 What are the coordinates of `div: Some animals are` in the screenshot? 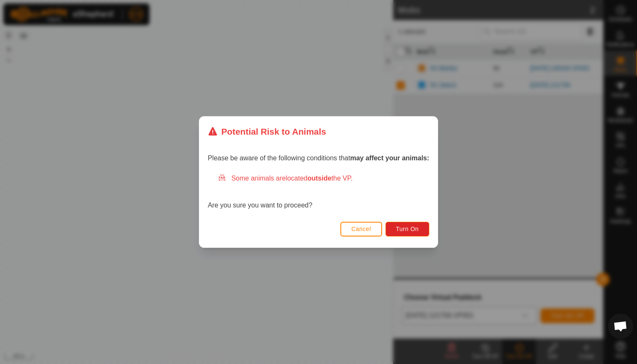 It's located at (324, 178).